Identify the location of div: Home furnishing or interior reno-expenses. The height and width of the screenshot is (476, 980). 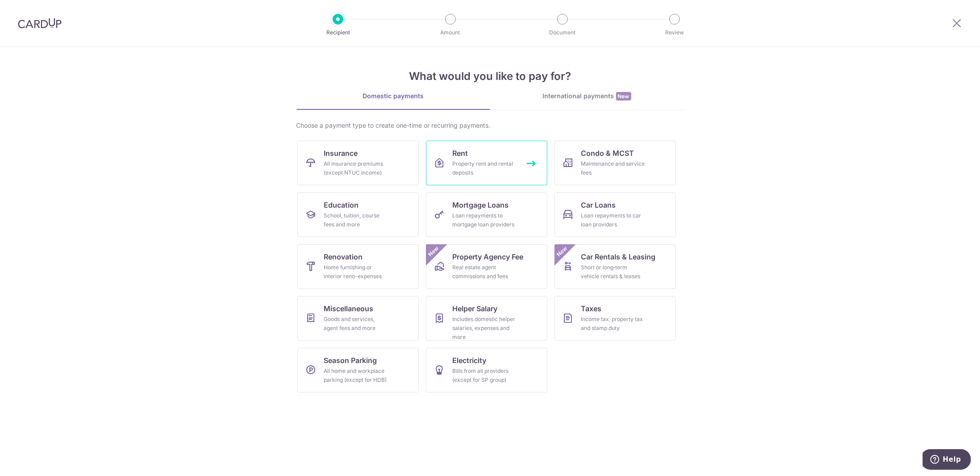
(356, 272).